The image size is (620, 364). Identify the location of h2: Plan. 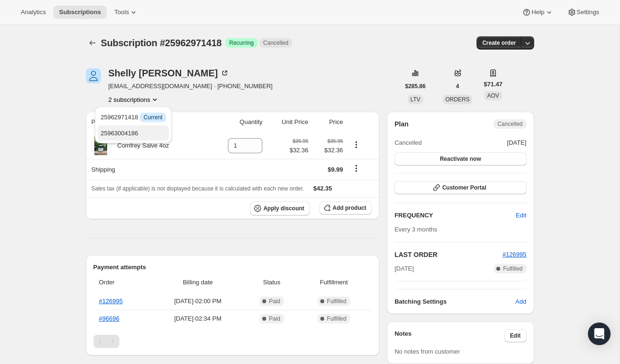
(401, 124).